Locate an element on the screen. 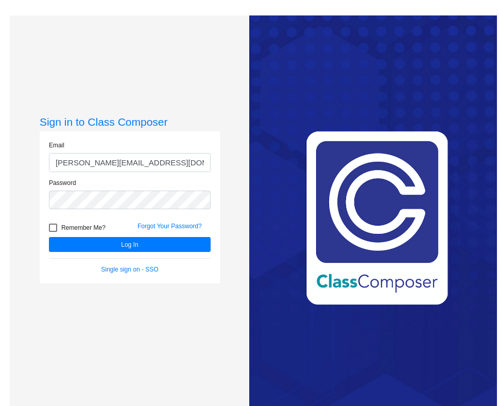  span: Remember Me? is located at coordinates (83, 228).